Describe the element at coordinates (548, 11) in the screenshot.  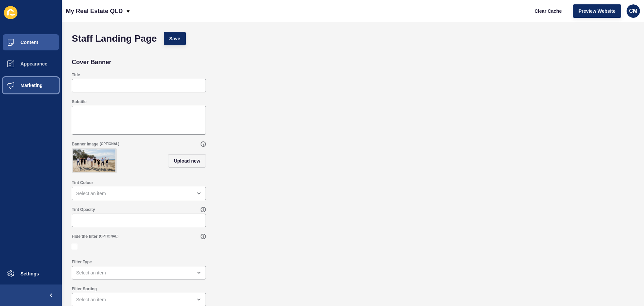
I see `span: Clear Cache` at that location.